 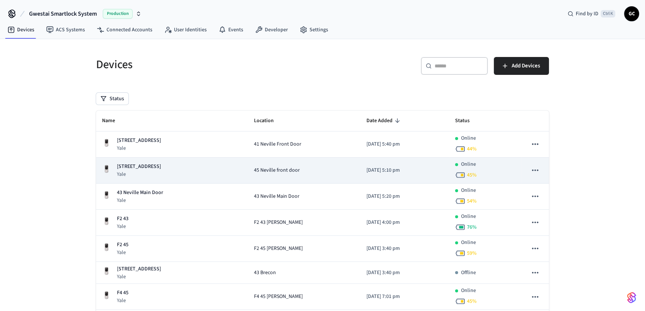 What do you see at coordinates (21, 30) in the screenshot?
I see `a: Devices` at bounding box center [21, 30].